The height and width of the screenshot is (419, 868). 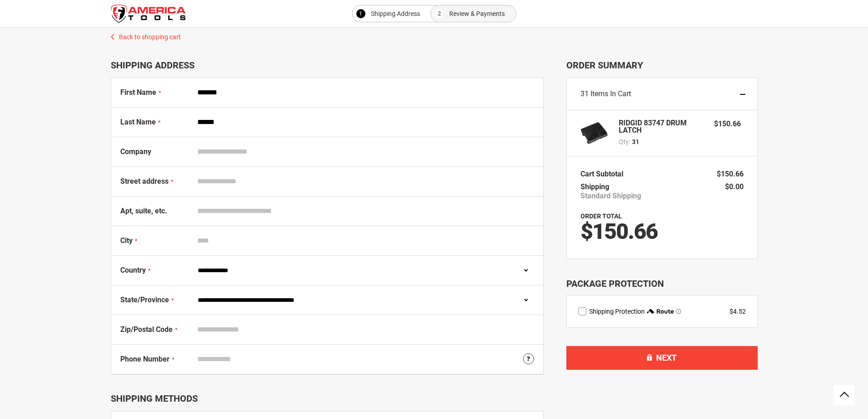 I want to click on span: Company, so click(x=136, y=151).